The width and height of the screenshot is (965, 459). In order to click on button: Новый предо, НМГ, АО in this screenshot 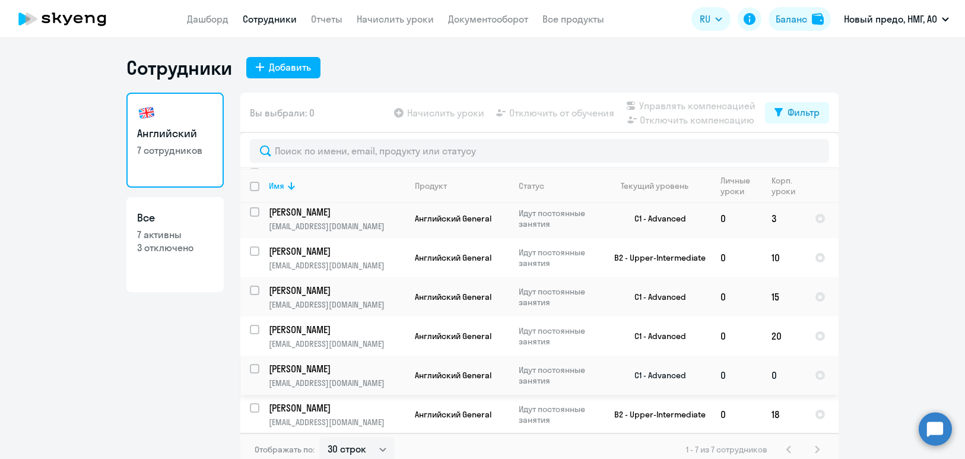, I will do `click(897, 19)`.